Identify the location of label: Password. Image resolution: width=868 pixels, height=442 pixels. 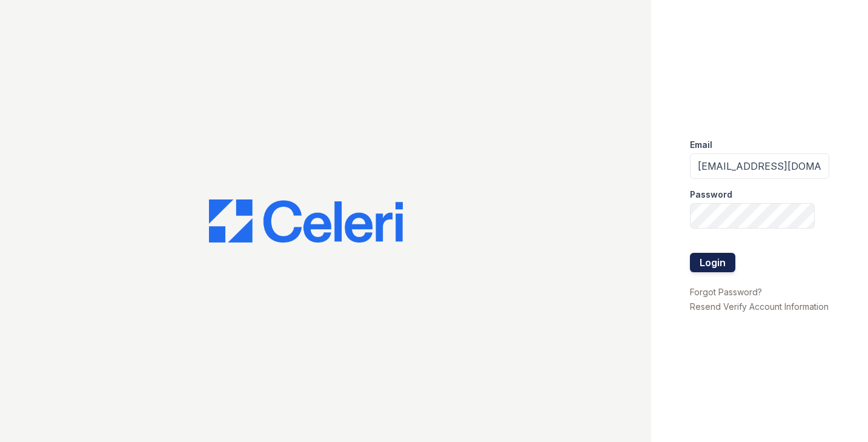
(711, 195).